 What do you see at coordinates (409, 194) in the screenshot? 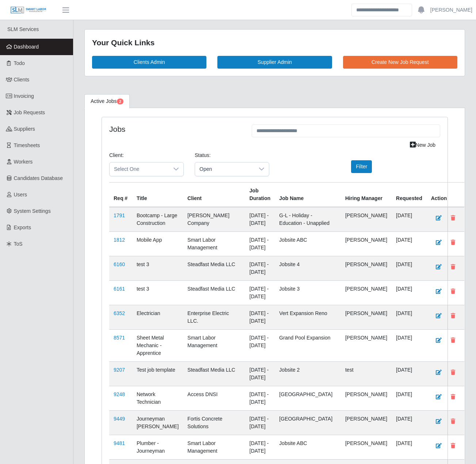
I see `th: Requested` at bounding box center [409, 194].